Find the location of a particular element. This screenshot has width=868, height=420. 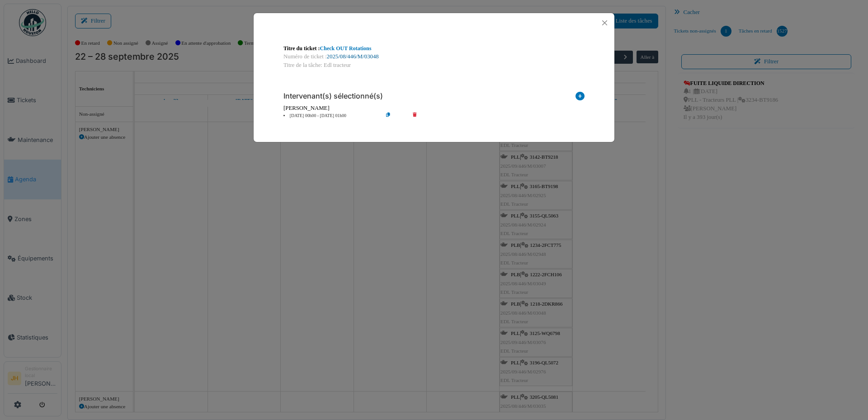

div: Numéro de ticket : is located at coordinates (434, 56).